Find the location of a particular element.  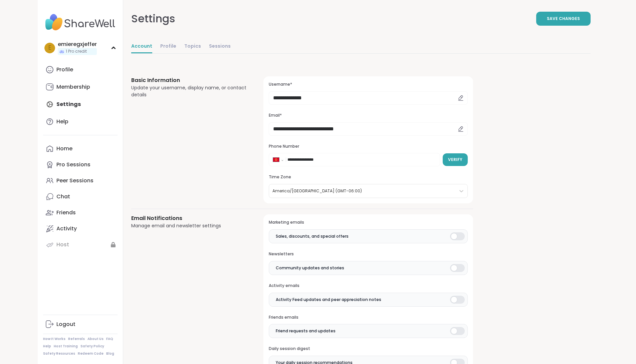

span: e is located at coordinates (50, 48).